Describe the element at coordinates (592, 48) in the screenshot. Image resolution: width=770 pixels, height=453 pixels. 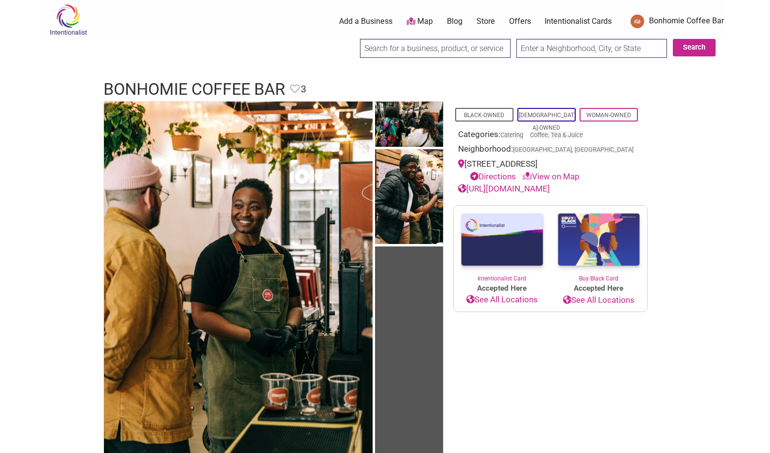
I see `input: Enter a Neighborhood, City, or State` at that location.